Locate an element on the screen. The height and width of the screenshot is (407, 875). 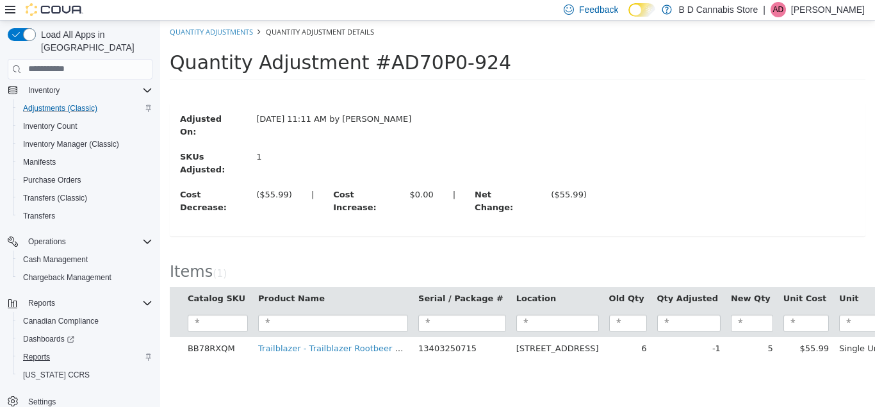
span: Settings is located at coordinates (42, 402).